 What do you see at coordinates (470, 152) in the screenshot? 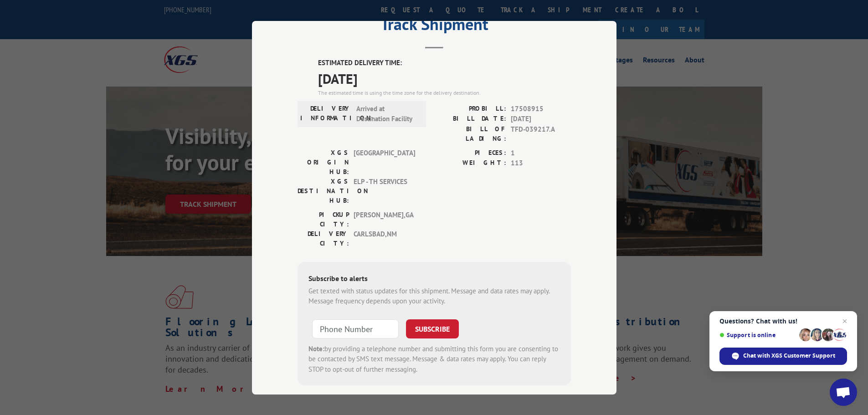
I see `label: PIECES:` at bounding box center [470, 152].